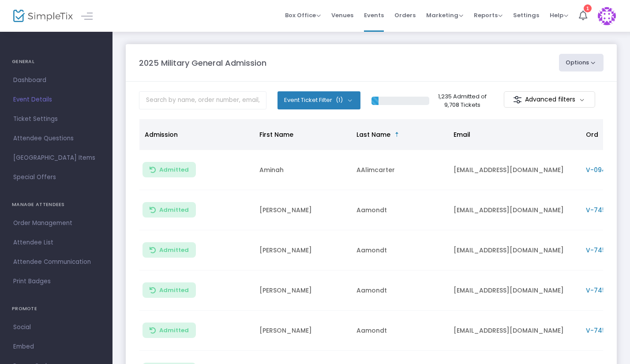 Image resolution: width=630 pixels, height=364 pixels. Describe the element at coordinates (202, 63) in the screenshot. I see `m-panel-title: 2025 Military General Admission` at that location.